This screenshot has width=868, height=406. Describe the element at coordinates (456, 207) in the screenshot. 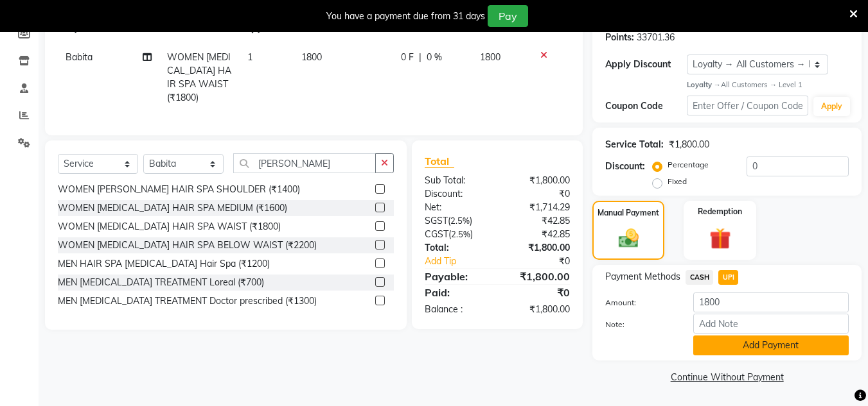

I see `div: Net:` at that location.